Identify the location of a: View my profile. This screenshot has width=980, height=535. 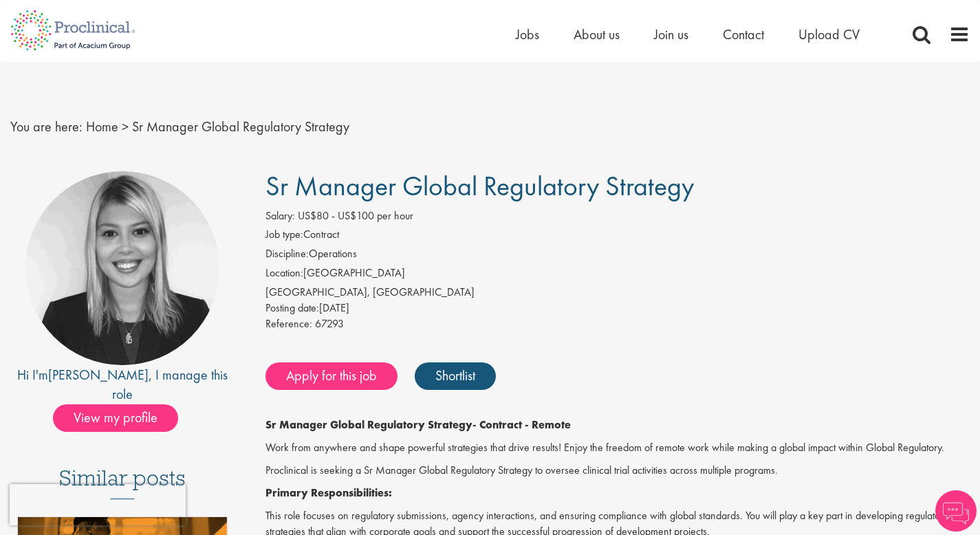
(122, 416).